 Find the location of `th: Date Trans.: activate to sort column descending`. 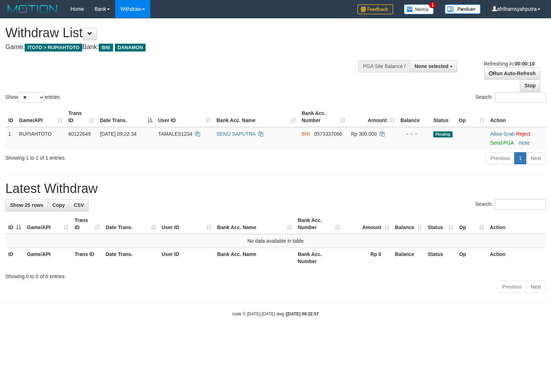

th: Date Trans.: activate to sort column descending is located at coordinates (126, 116).